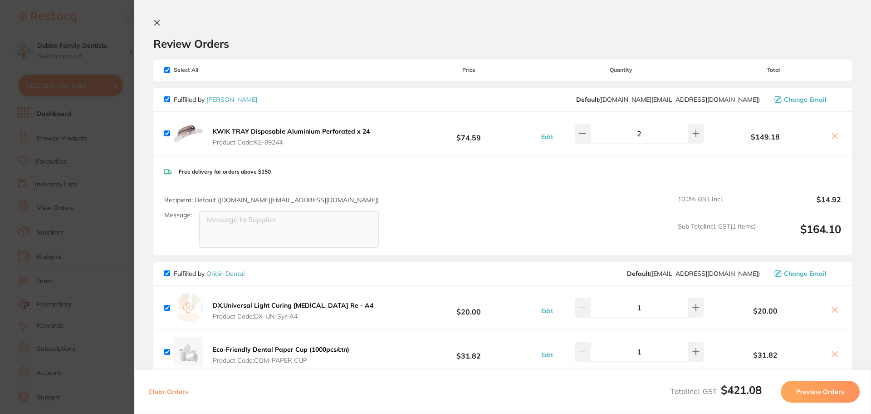  Describe the element at coordinates (281, 354) in the screenshot. I see `button: Eco-Friendly Dental Paper Cup (1000pcs/ctn) Product Code:COM-PAPER CUP` at that location.